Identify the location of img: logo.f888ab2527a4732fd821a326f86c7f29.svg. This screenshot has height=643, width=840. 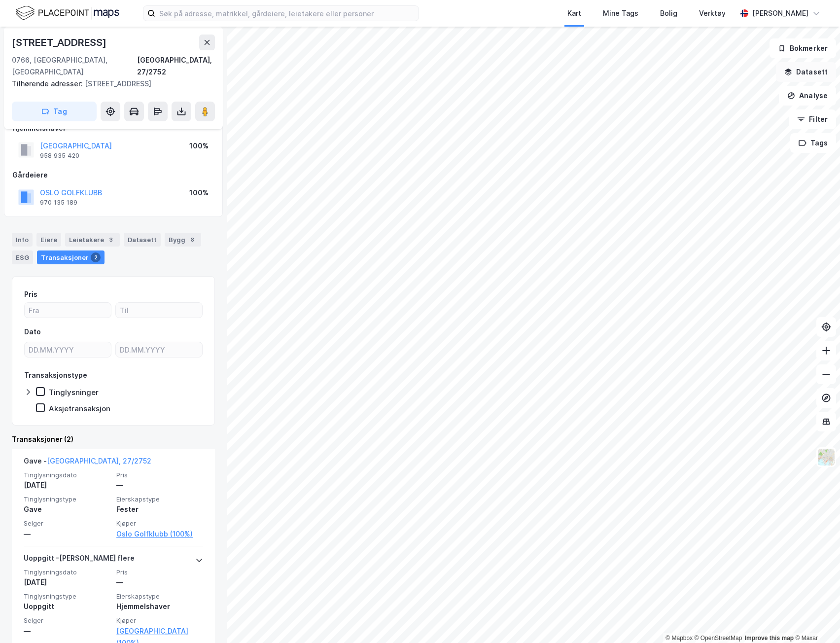
(67, 13).